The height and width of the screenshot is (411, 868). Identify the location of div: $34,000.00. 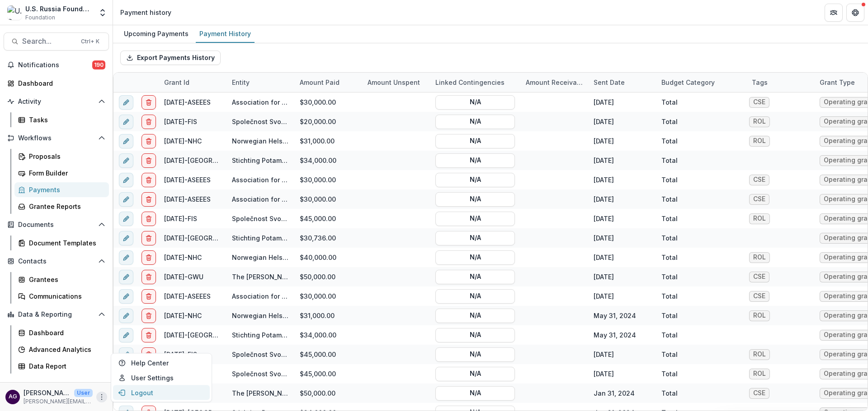
(328, 335).